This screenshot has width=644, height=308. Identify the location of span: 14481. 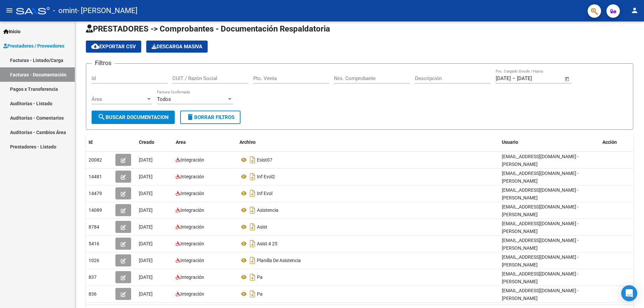
(95, 177).